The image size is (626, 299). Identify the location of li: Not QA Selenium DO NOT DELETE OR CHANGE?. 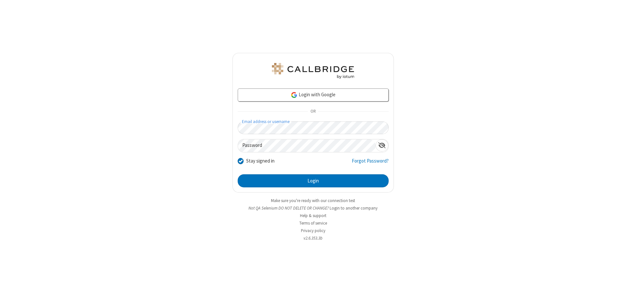
(313, 208).